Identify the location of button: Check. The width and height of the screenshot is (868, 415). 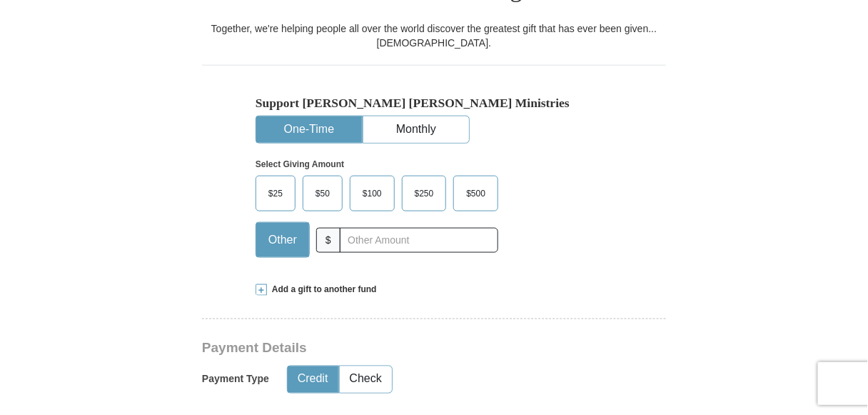
(366, 379).